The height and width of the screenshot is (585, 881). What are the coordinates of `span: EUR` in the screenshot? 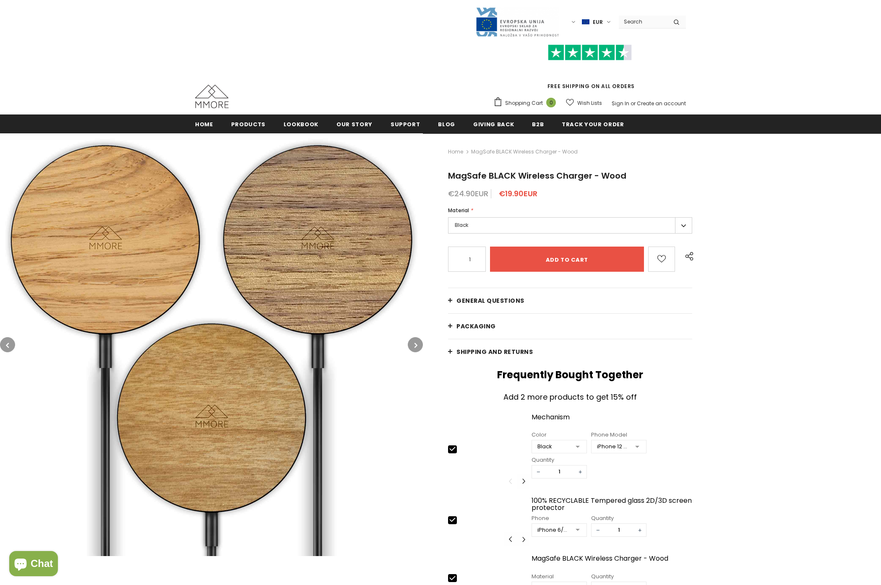 It's located at (598, 22).